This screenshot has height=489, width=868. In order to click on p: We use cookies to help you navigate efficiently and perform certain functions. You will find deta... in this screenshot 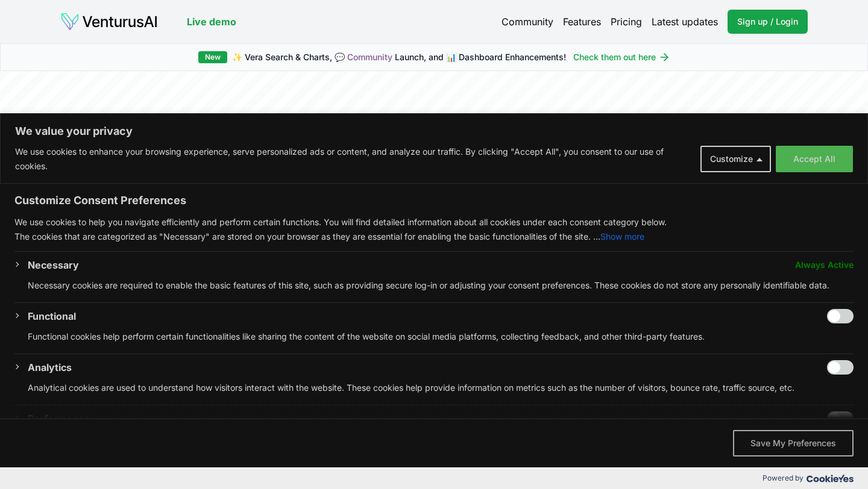, I will do `click(434, 223)`.